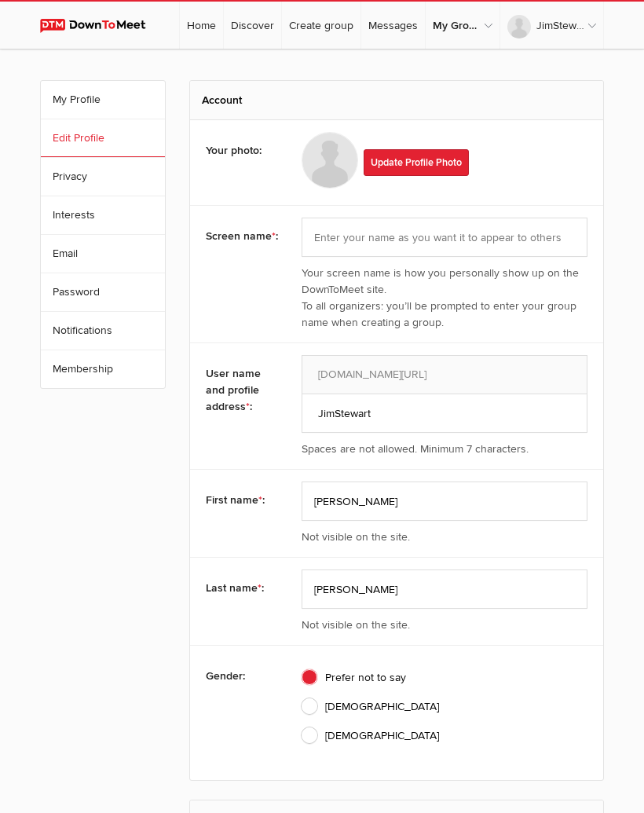 This screenshot has width=644, height=813. I want to click on div: User name and profile address :, so click(244, 390).